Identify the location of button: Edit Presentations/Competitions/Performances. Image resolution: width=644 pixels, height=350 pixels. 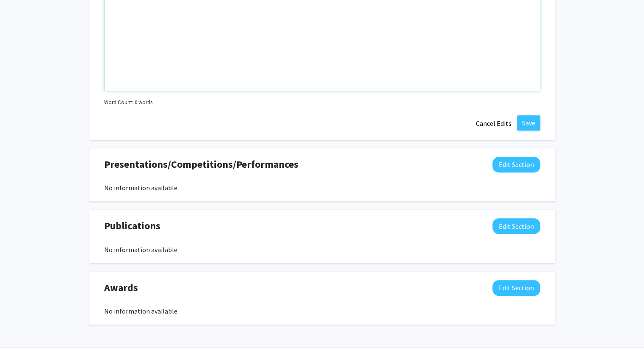
(516, 165).